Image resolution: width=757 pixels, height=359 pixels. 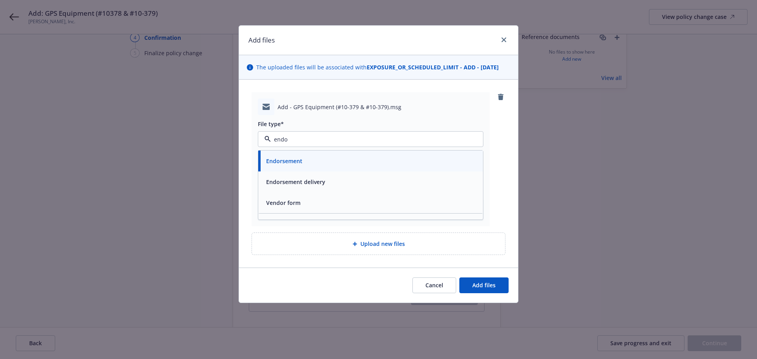 What do you see at coordinates (434, 285) in the screenshot?
I see `button: Cancel` at bounding box center [434, 285].